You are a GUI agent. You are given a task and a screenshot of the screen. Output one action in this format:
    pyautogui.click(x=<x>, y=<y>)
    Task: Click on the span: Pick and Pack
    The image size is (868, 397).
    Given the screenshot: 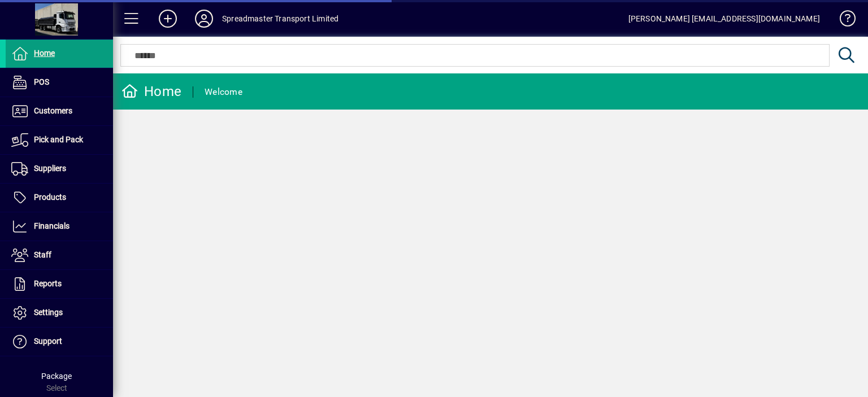 What is the action you would take?
    pyautogui.click(x=58, y=140)
    